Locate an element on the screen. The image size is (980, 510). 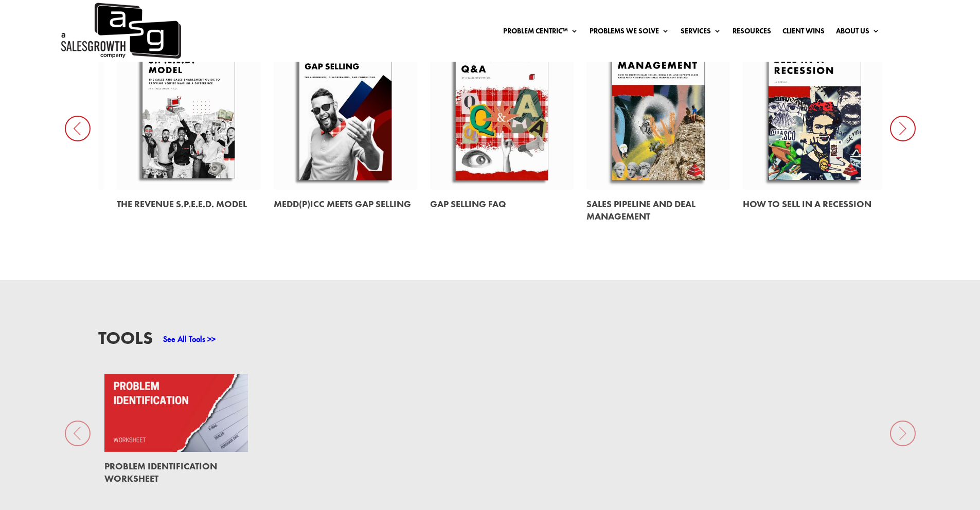
a: Services is located at coordinates (701, 33).